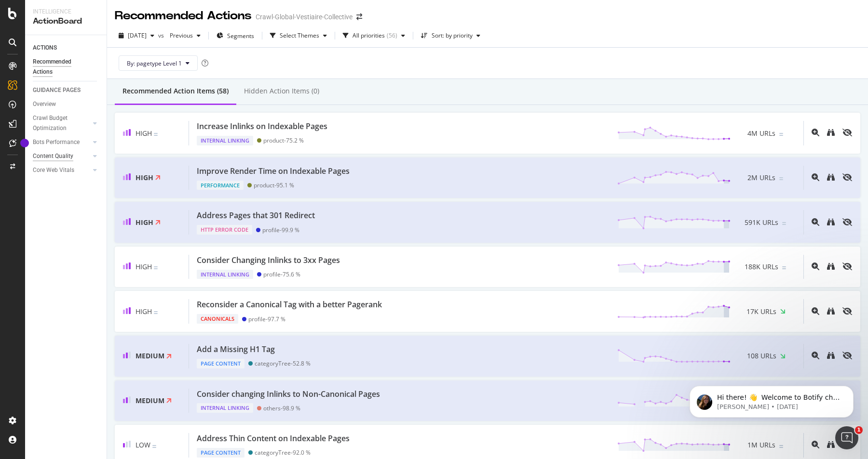 The image size is (868, 459). Describe the element at coordinates (273, 171) in the screenshot. I see `div: Improve Render Time on Indexable Pages` at that location.